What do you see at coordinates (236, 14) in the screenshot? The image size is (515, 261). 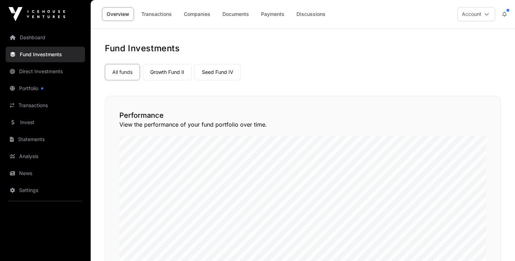 I see `a: Documents` at bounding box center [236, 14].